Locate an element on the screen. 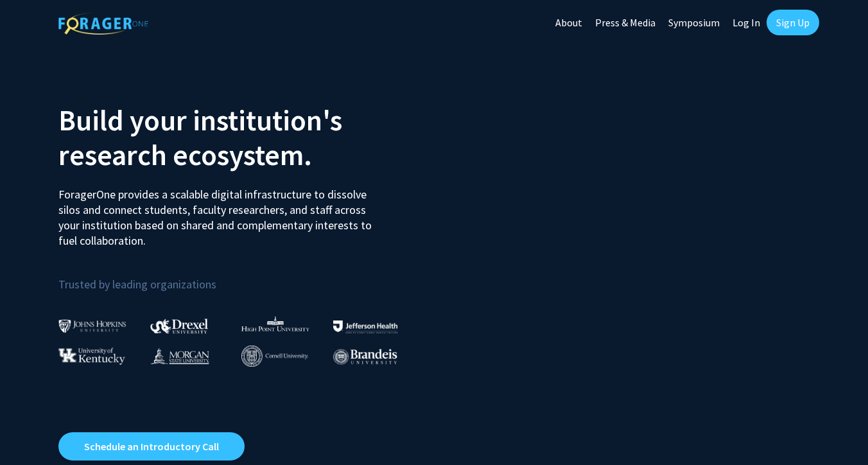 This screenshot has height=465, width=868. img: University of Kentucky is located at coordinates (92, 356).